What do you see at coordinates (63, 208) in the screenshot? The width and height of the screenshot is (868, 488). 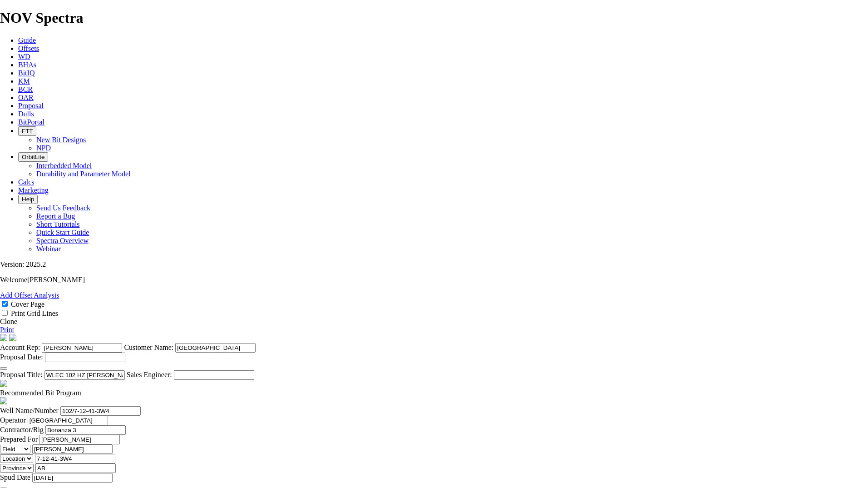 I see `a: Send Us Feedback` at bounding box center [63, 208].